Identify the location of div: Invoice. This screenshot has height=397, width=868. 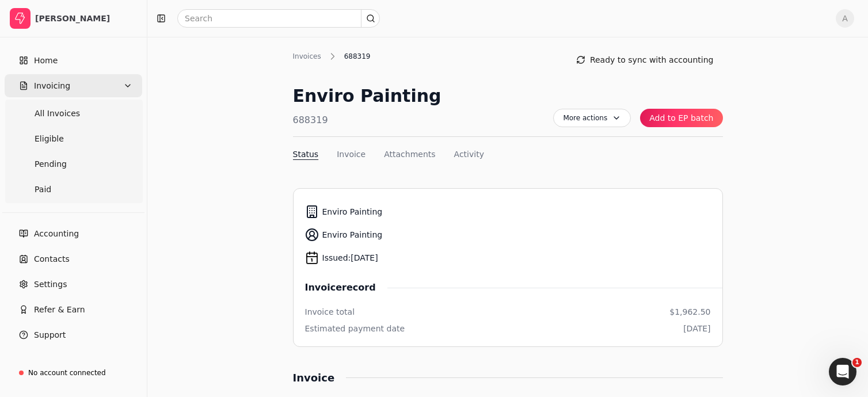
(320, 378).